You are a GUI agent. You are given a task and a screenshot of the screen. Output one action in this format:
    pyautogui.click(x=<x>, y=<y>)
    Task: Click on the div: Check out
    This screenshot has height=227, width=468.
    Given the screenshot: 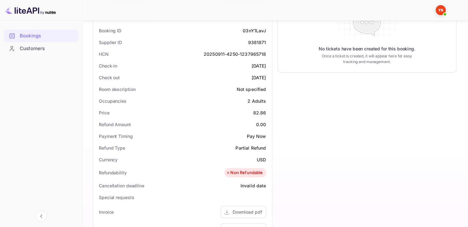 What is the action you would take?
    pyautogui.click(x=109, y=78)
    